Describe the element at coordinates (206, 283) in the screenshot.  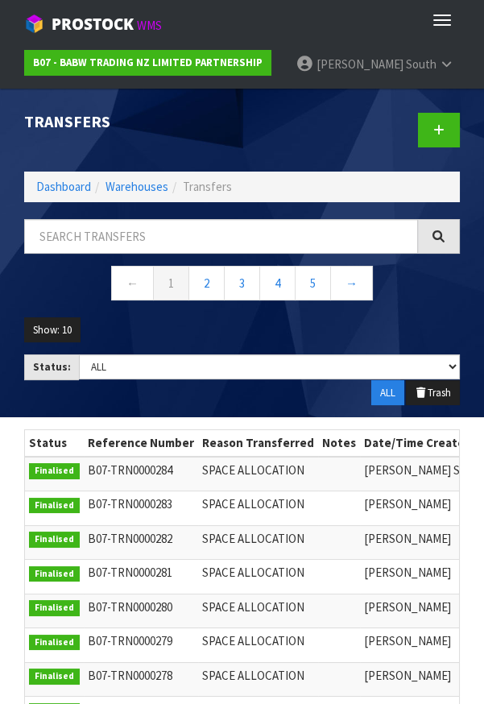
I see `a: 2` at that location.